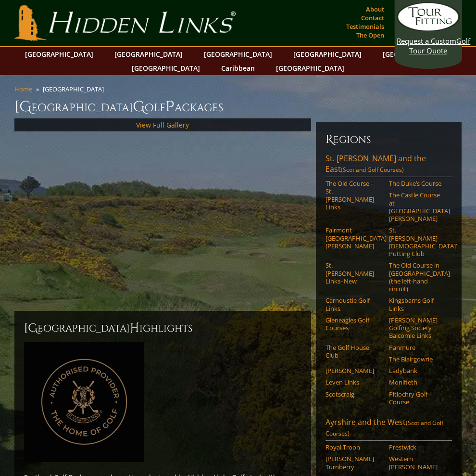 The height and width of the screenshot is (476, 476). Describe the element at coordinates (417, 359) in the screenshot. I see `a: The Blairgowrie` at that location.